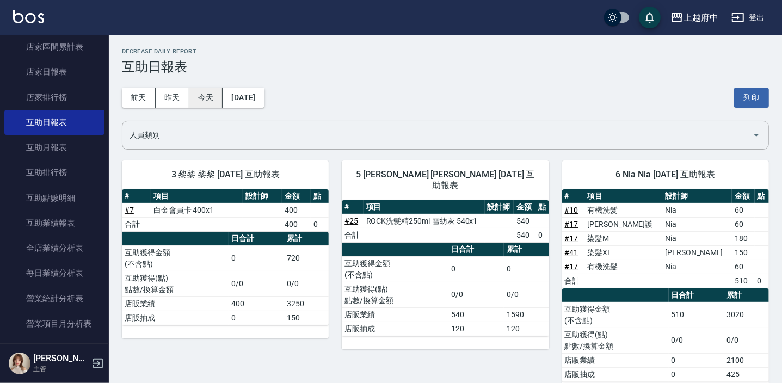 The height and width of the screenshot is (383, 782). Describe the element at coordinates (54, 122) in the screenshot. I see `a: 互助日報表` at that location.